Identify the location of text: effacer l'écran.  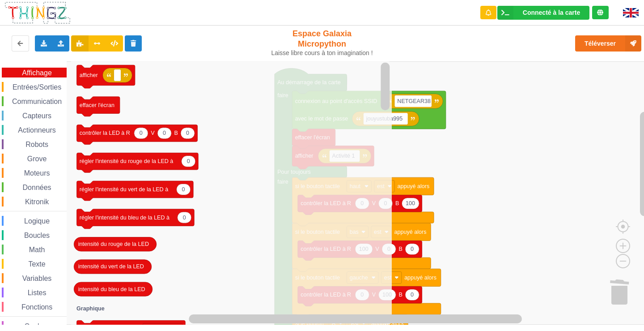
(97, 105).